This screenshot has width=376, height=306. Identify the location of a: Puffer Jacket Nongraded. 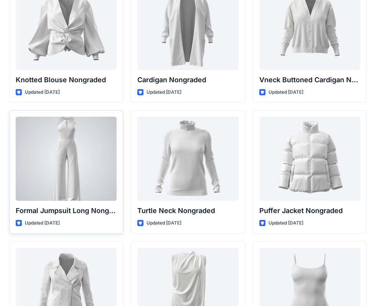
(310, 159).